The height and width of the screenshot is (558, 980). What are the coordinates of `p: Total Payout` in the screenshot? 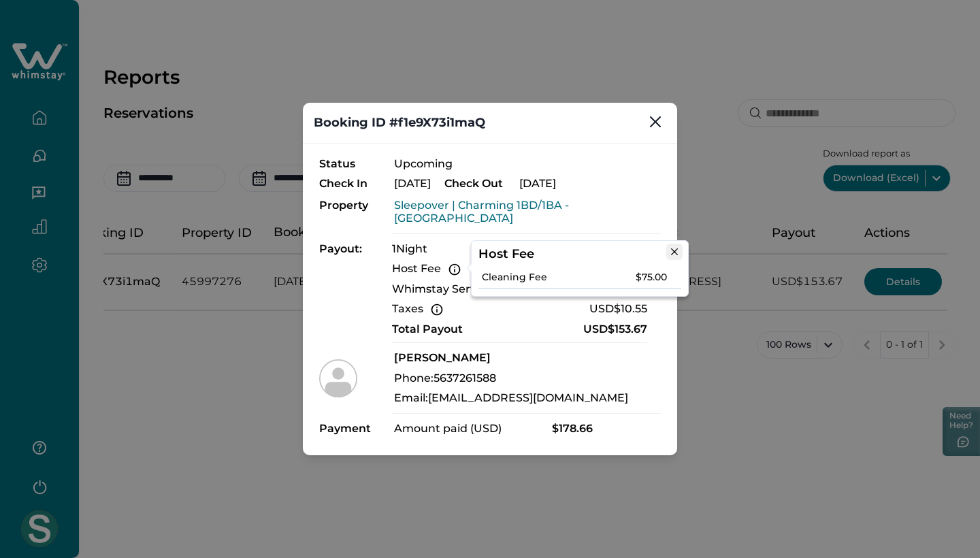 It's located at (427, 329).